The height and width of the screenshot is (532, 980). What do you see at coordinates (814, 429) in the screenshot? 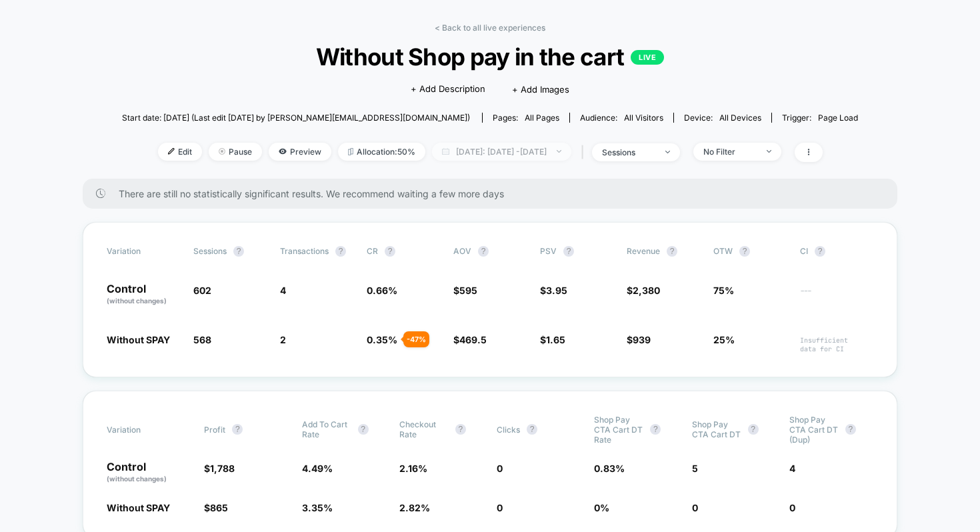
I see `span: Shop Pay CTA cart DT (dup)` at bounding box center [814, 429].